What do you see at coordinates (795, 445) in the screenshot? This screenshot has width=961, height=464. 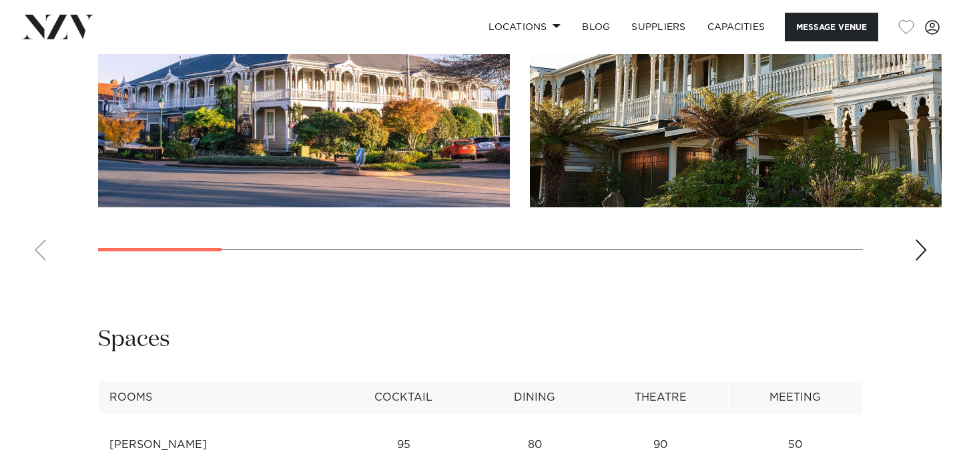 I see `td: 50` at bounding box center [795, 445].